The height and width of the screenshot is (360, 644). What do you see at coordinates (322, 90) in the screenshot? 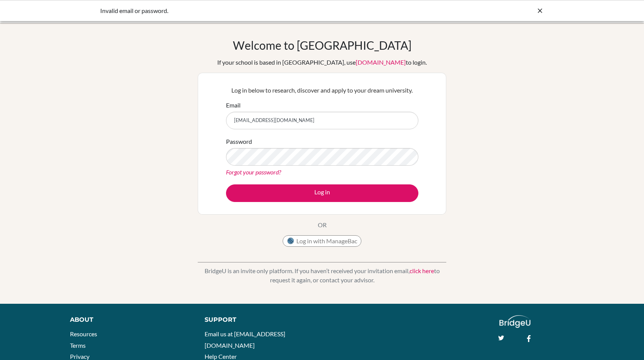
I see `p: Log in below to research, discover and apply to your dream university.` at bounding box center [322, 90].